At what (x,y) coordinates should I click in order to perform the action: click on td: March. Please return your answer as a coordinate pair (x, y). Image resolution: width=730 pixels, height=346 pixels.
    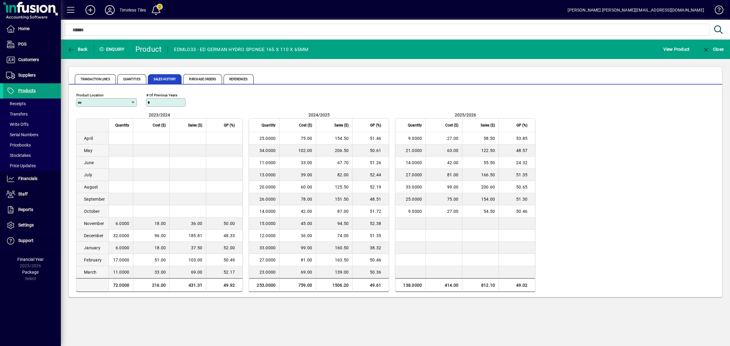
    Looking at the image, I should click on (92, 272).